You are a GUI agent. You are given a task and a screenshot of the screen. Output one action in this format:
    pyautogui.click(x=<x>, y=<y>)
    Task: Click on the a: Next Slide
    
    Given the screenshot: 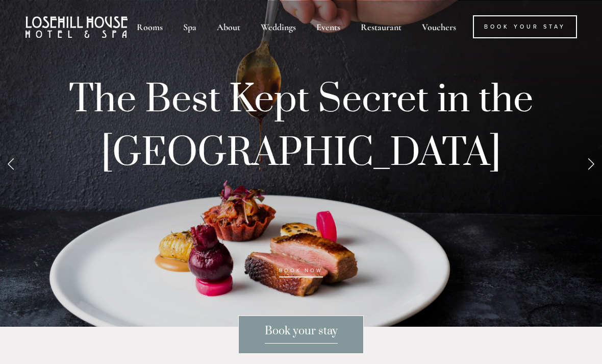 What is the action you would take?
    pyautogui.click(x=591, y=163)
    